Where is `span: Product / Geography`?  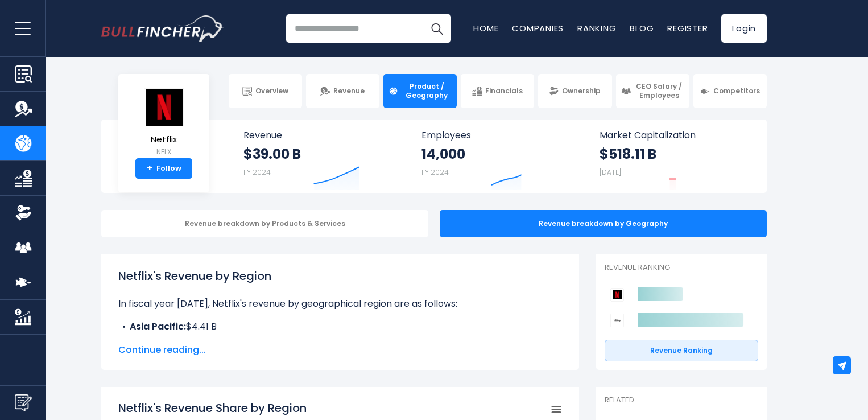
span: Product / Geography is located at coordinates (427, 91).